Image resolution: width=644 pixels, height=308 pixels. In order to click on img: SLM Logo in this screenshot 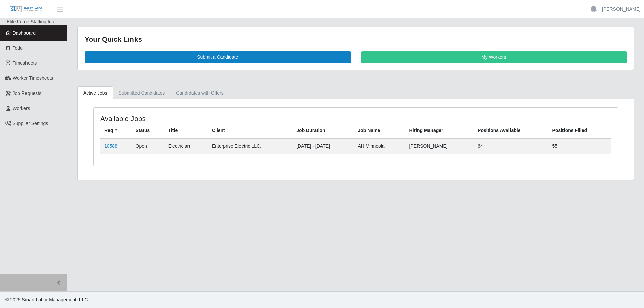, I will do `click(26, 10)`.